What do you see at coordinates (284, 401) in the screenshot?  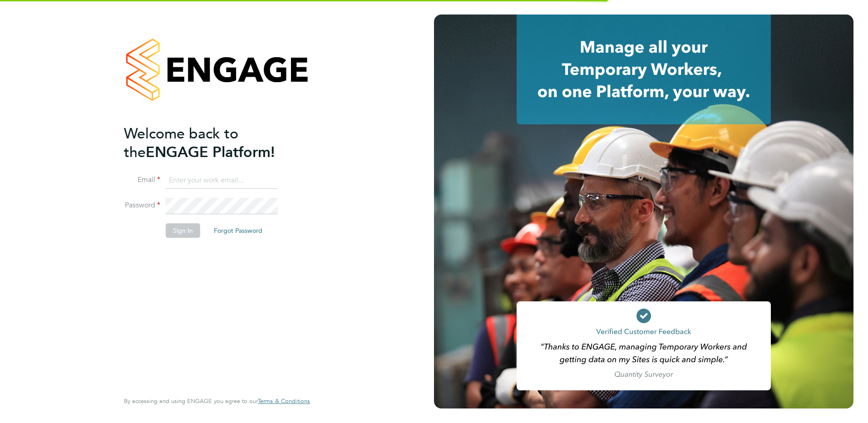 I see `span: Terms & Conditions` at bounding box center [284, 401].